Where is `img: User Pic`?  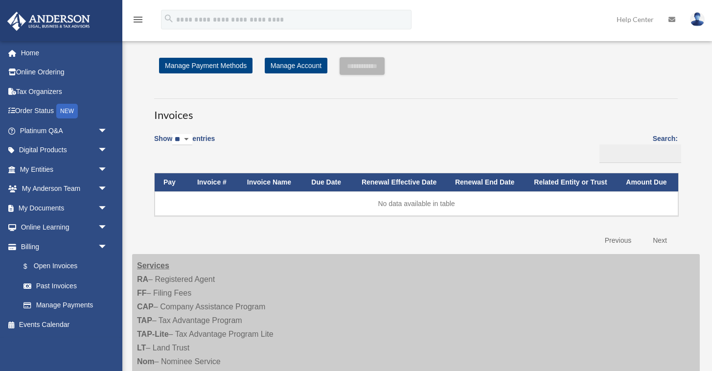 img: User Pic is located at coordinates (698, 19).